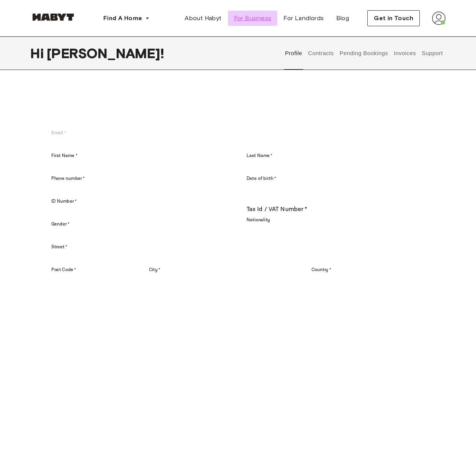 The height and width of the screenshot is (465, 476). Describe the element at coordinates (393, 18) in the screenshot. I see `button: Get in Touch` at that location.